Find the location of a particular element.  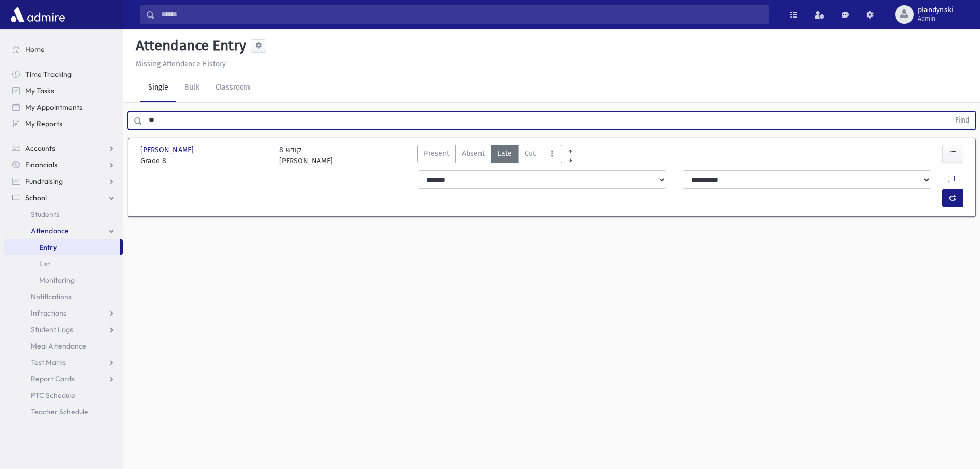

a: Single is located at coordinates (158, 88).